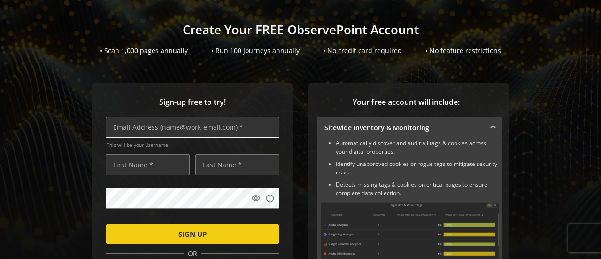 This screenshot has height=259, width=601. Describe the element at coordinates (193, 234) in the screenshot. I see `button: SIGN UP` at that location.